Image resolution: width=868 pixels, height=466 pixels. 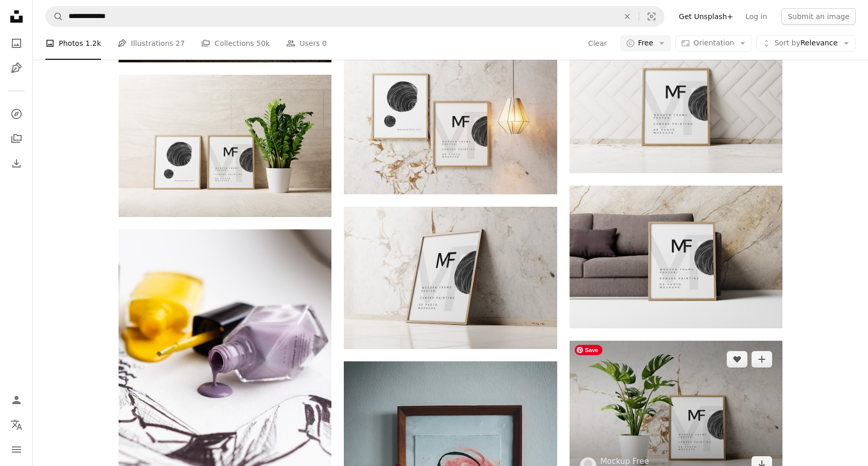 What do you see at coordinates (225, 146) in the screenshot?
I see `img: a potted plant next to two framed art prints` at bounding box center [225, 146].